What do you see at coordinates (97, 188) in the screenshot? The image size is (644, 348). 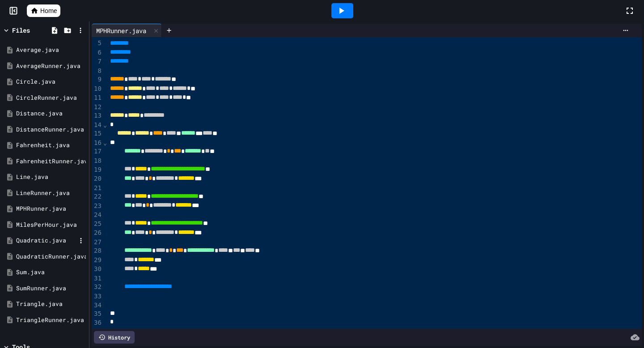 I see `div: 21` at bounding box center [97, 188].